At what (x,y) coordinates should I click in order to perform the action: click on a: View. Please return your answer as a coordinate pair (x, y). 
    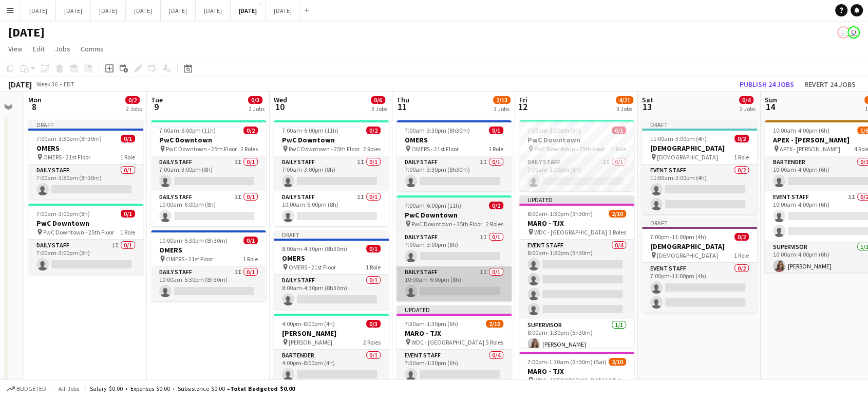
    Looking at the image, I should click on (15, 49).